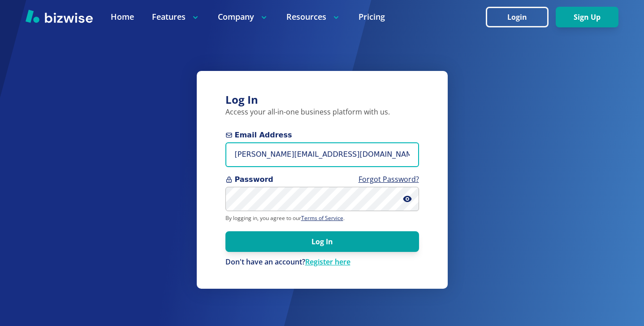  Describe the element at coordinates (521, 17) in the screenshot. I see `a: Login` at that location.